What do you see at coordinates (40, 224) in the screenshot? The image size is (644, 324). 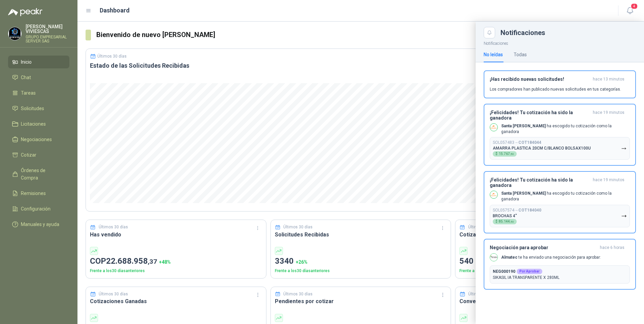 I see `span: Manuales y ayuda` at bounding box center [40, 224].